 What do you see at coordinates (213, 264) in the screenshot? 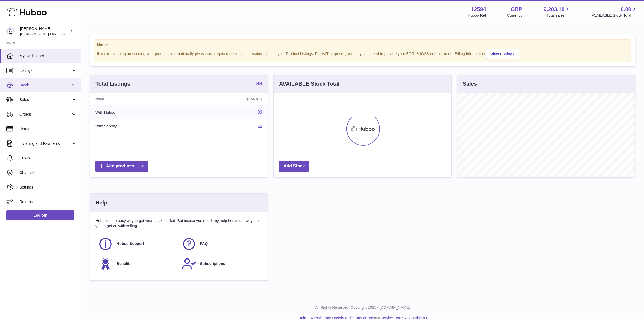
I see `span: Subscriptions` at bounding box center [213, 264].